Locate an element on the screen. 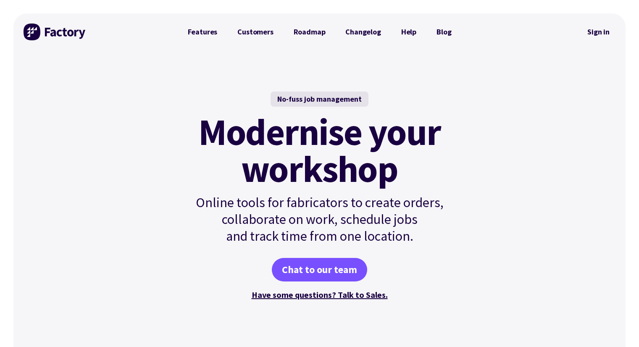 This screenshot has height=347, width=639. a: Blog is located at coordinates (444, 32).